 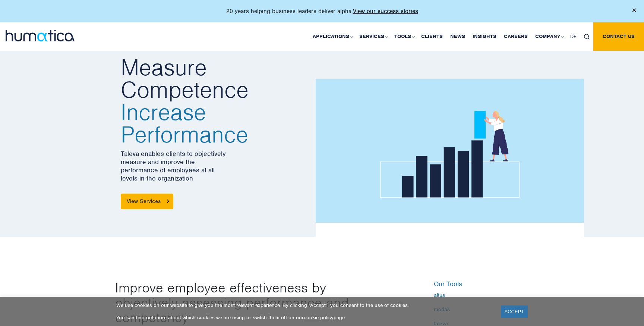 I want to click on p: You can find out more about which cookies we are using or switch them off on our page., so click(x=304, y=317).